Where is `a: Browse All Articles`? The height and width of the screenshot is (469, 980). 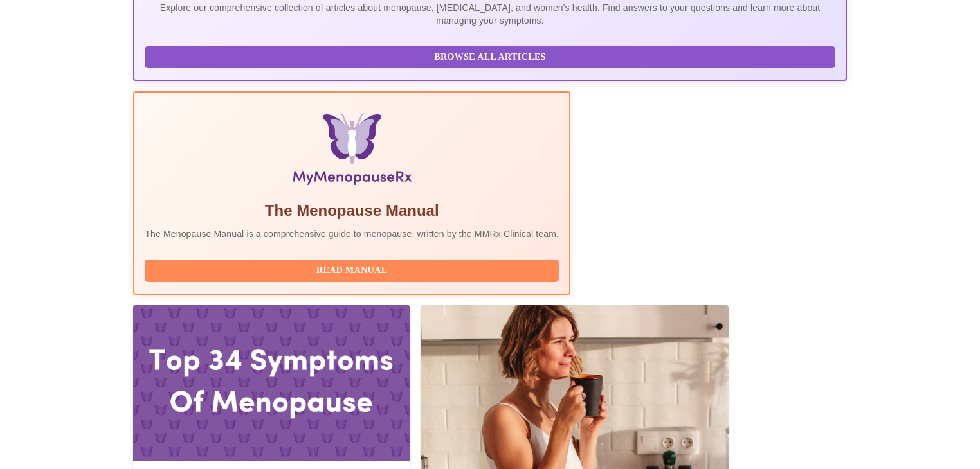
a: Browse All Articles is located at coordinates (491, 56).